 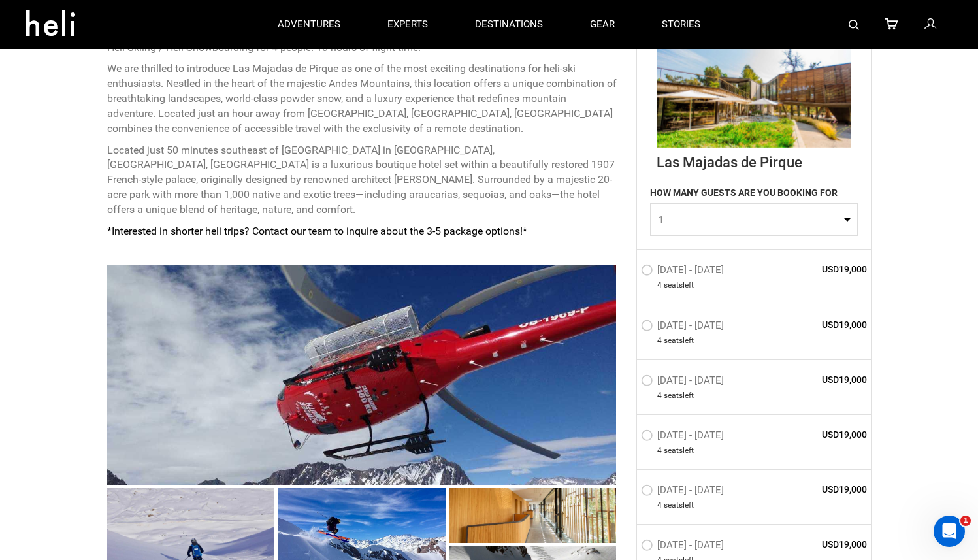 I want to click on img: search-bar-icon.svg, so click(x=854, y=24).